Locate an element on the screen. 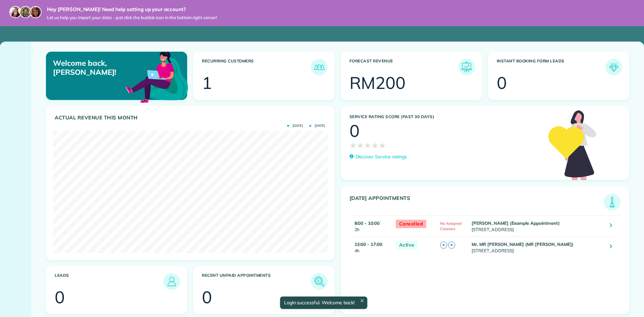 This screenshot has width=644, height=317. h3: Service Rating score (past 30 days) is located at coordinates (445, 117).